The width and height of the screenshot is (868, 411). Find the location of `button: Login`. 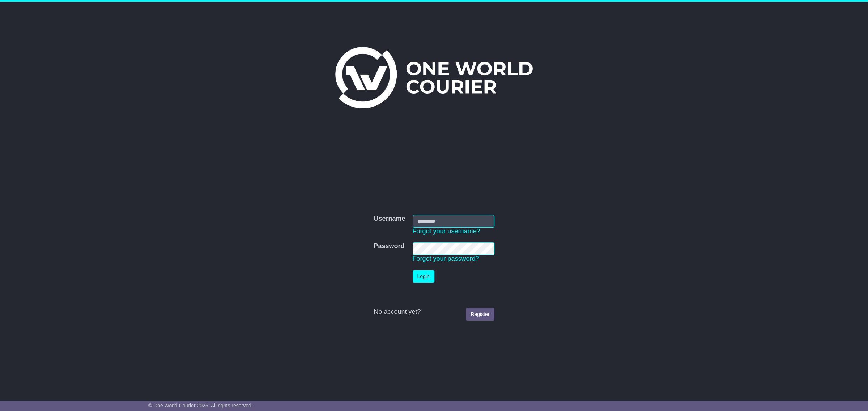

button: Login is located at coordinates (424, 276).